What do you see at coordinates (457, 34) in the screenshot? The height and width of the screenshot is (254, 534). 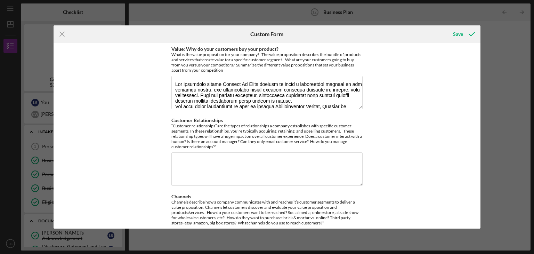 I see `div: Save` at bounding box center [457, 34].